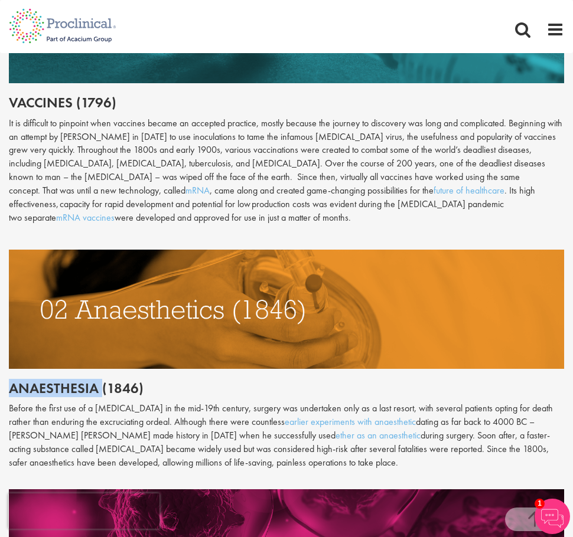 The width and height of the screenshot is (573, 537). I want to click on h2: Anaesthesia (1846), so click(286, 389).